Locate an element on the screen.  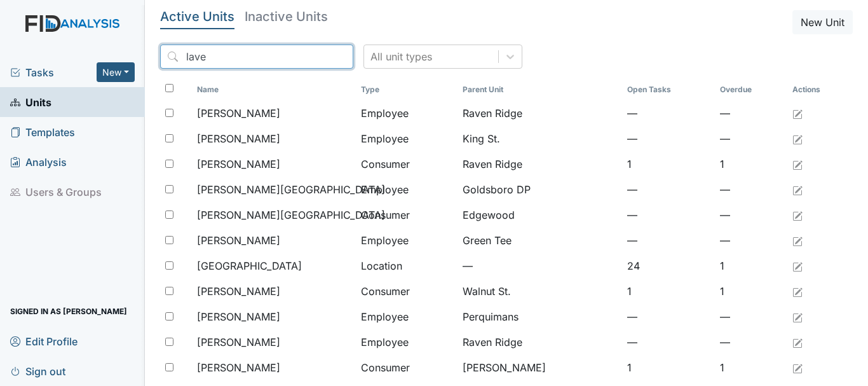
span: Units is located at coordinates (31, 102).